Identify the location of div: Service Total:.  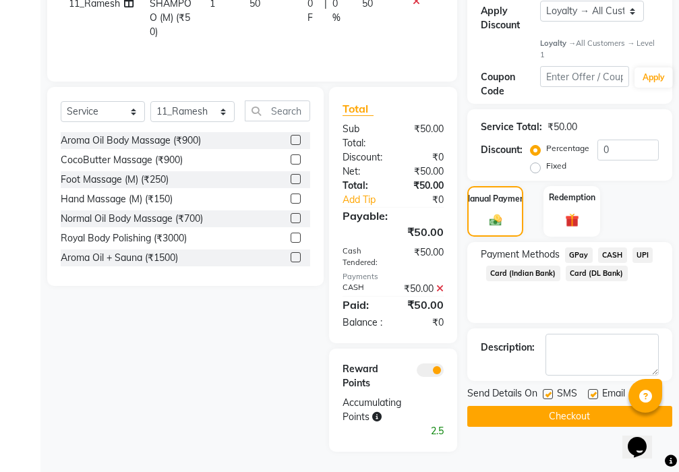
(511, 127).